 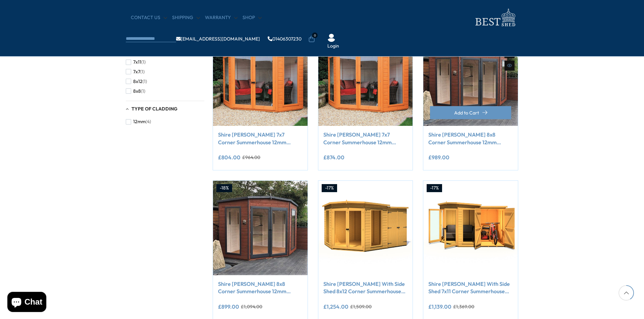 What do you see at coordinates (149, 18) in the screenshot?
I see `a: CONTACT US` at bounding box center [149, 18].